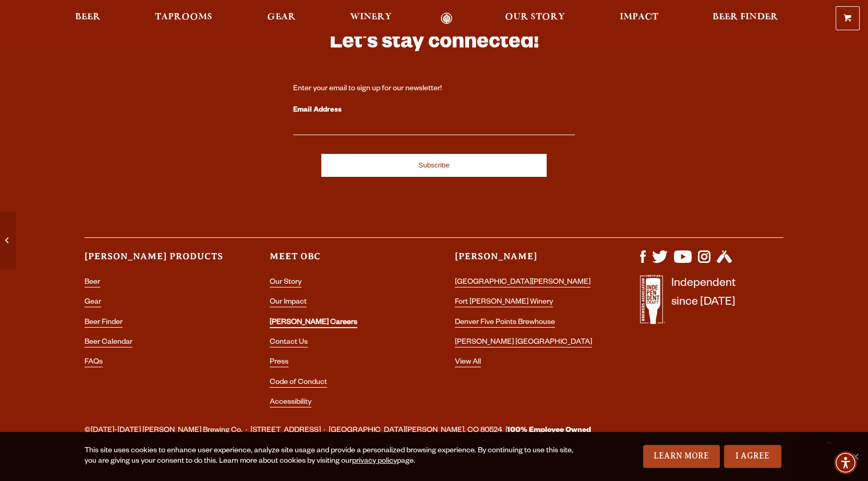 This screenshot has width=868, height=481. What do you see at coordinates (639, 17) in the screenshot?
I see `span: Impact` at bounding box center [639, 17].